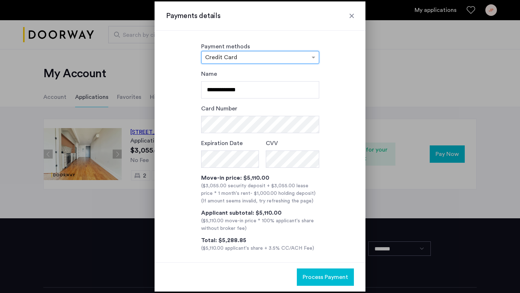 The height and width of the screenshot is (293, 520). Describe the element at coordinates (260, 178) in the screenshot. I see `div: Move-in price: $5,110.00` at that location.